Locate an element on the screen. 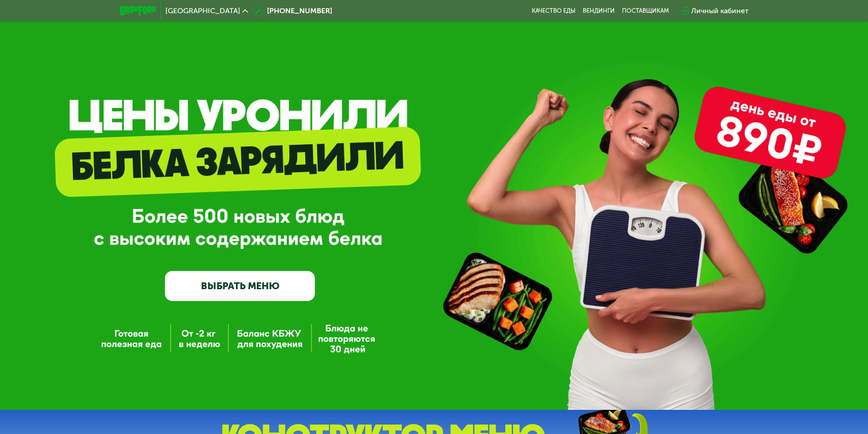 The height and width of the screenshot is (434, 868). a: ВЫБРАТЬ МЕНЮ is located at coordinates (240, 286).